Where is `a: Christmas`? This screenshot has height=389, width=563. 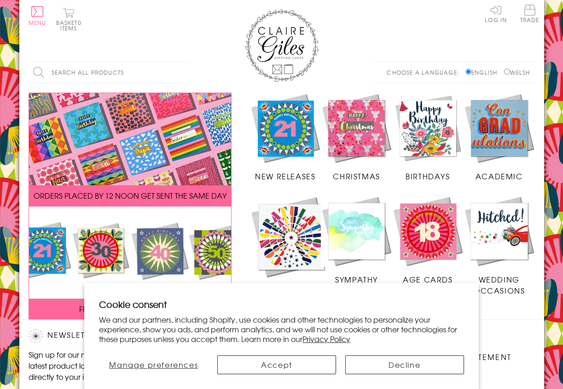
a: Christmas is located at coordinates (356, 137).